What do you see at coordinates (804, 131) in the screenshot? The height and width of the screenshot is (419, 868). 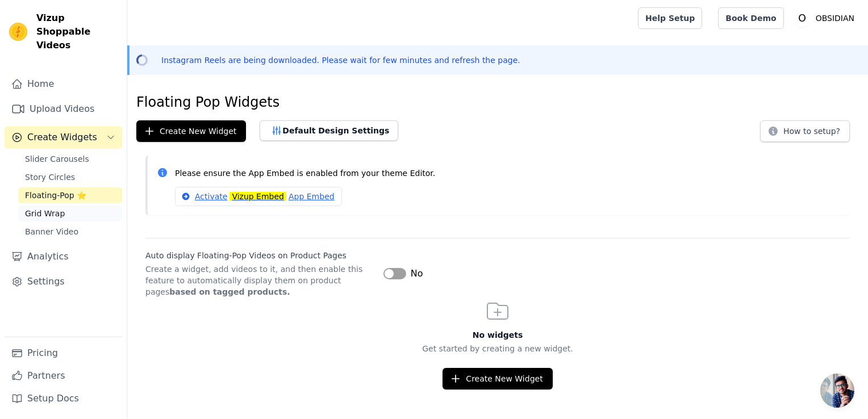 I see `button: How to setup?` at bounding box center [804, 131].